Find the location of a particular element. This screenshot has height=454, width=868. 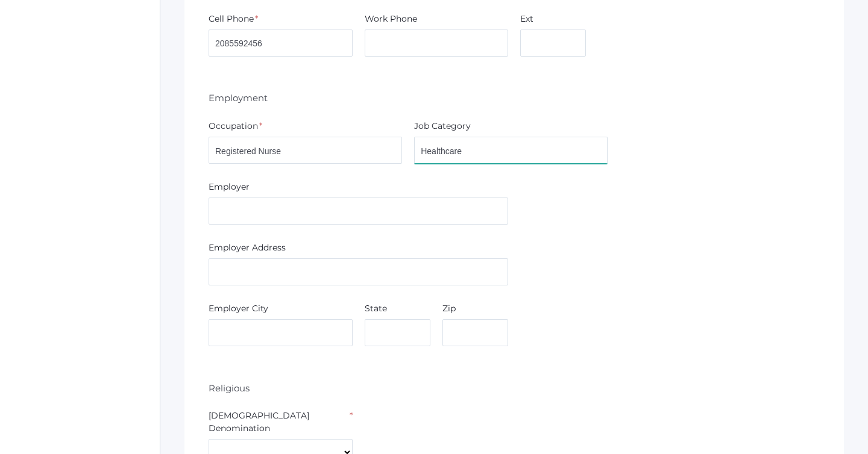

label: Work Phone is located at coordinates (391, 19).